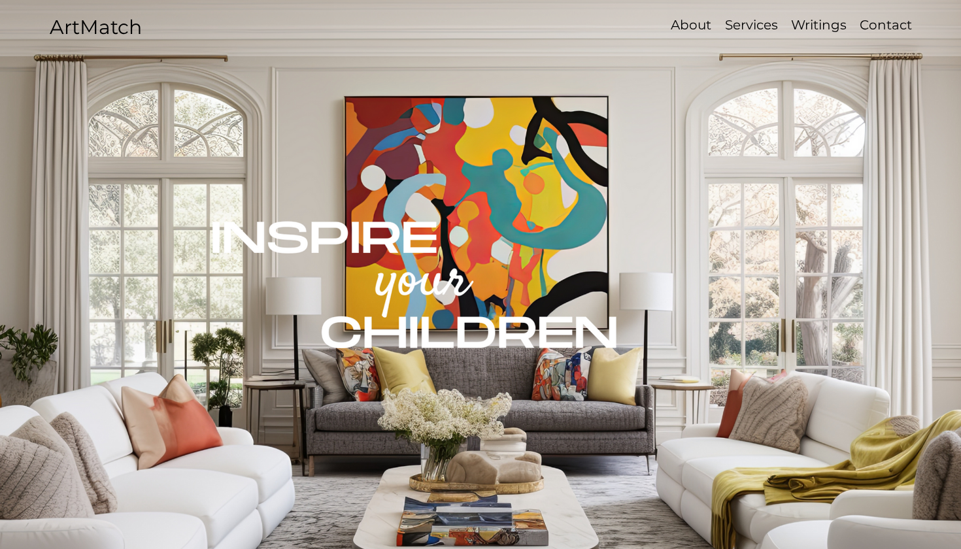 This screenshot has width=961, height=549. Describe the element at coordinates (751, 25) in the screenshot. I see `a: Services` at that location.